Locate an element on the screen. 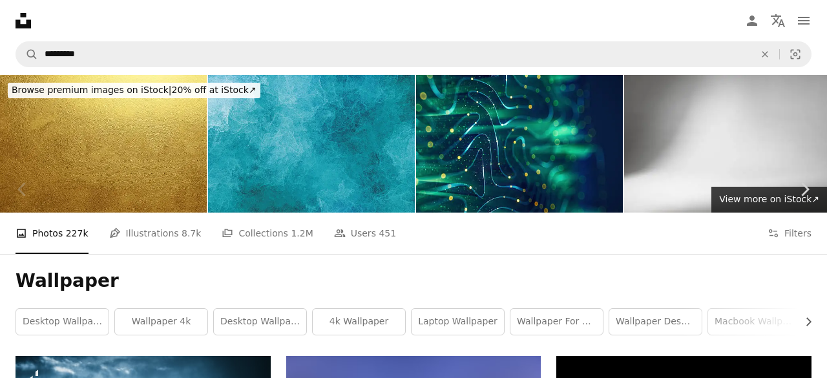 The image size is (827, 378). span: 451 is located at coordinates (387, 233).